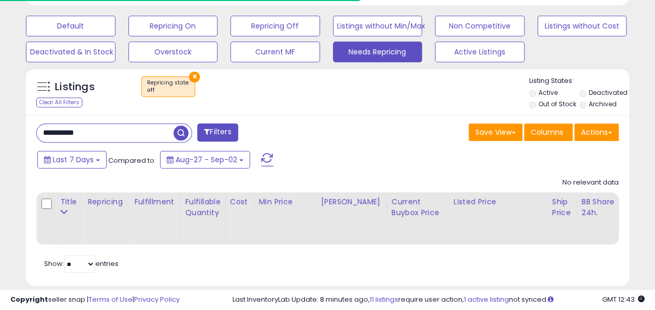  I want to click on div: Clear All Filters, so click(59, 102).